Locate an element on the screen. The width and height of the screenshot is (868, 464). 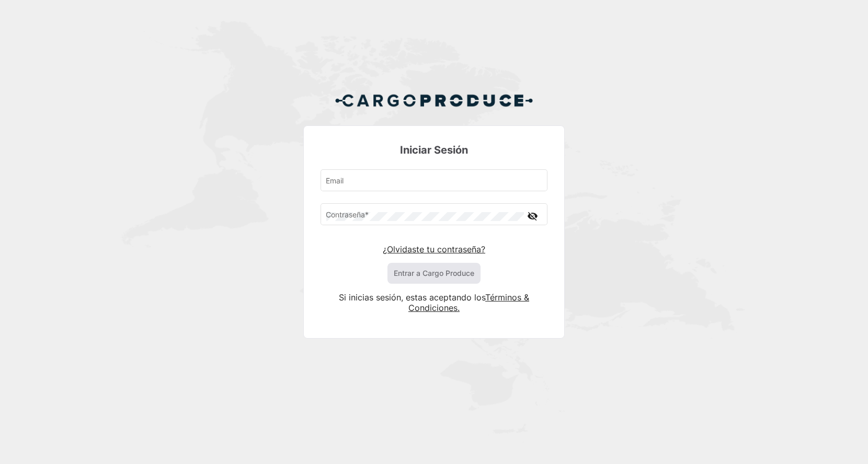
span: Si inicias sesión, estas aceptando los is located at coordinates (412, 298).